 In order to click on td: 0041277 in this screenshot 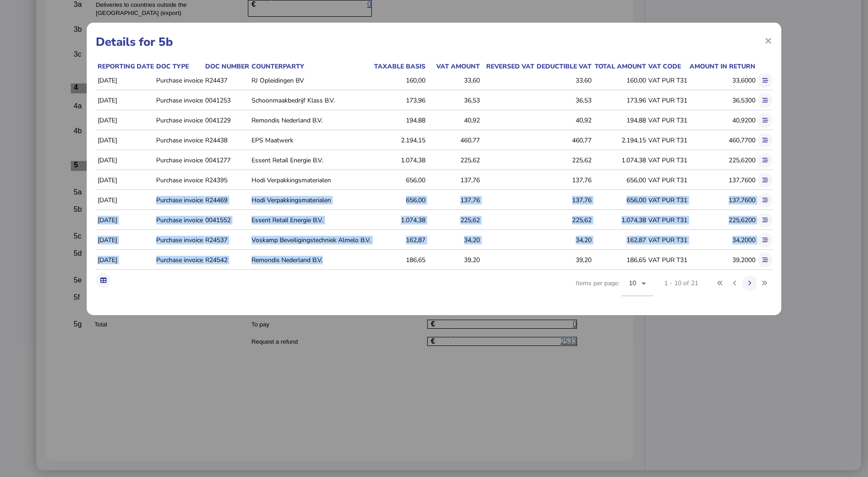, I will do `click(227, 161)`.